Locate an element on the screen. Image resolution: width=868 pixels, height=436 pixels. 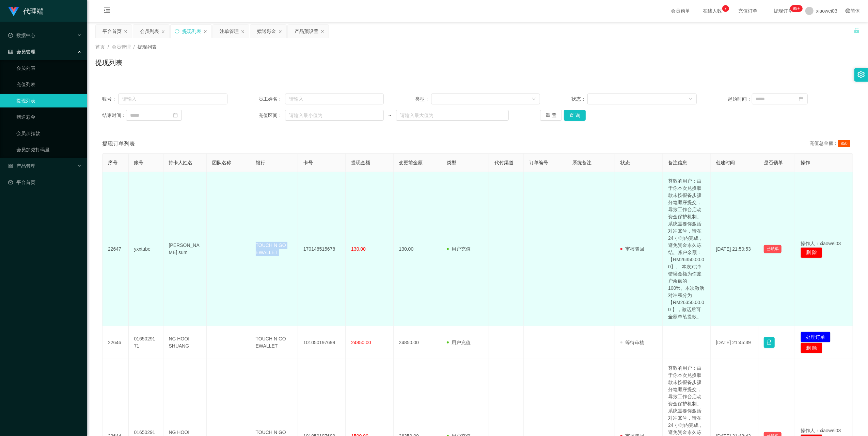
span: 创建时间 is located at coordinates (725, 163).